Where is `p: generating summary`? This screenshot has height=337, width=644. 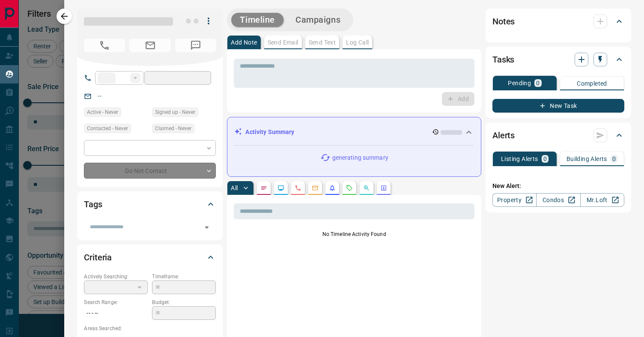
p: generating summary is located at coordinates (360, 157).